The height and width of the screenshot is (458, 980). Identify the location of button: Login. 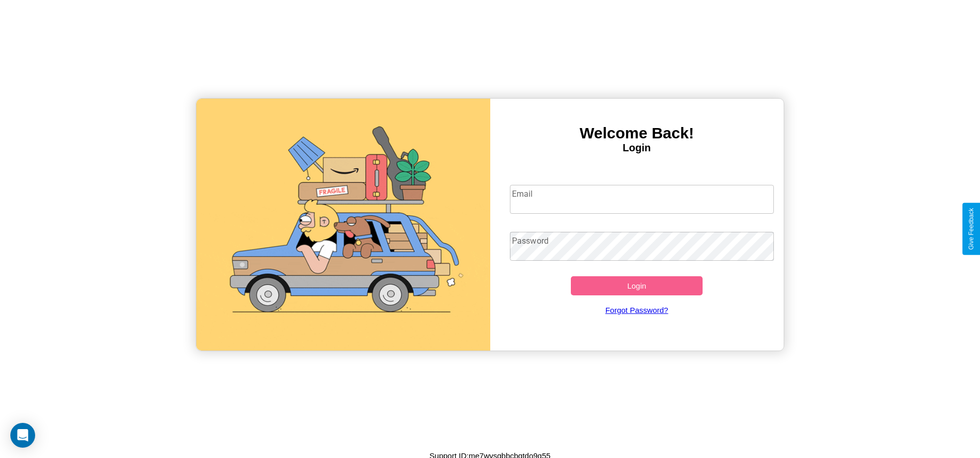
(637, 286).